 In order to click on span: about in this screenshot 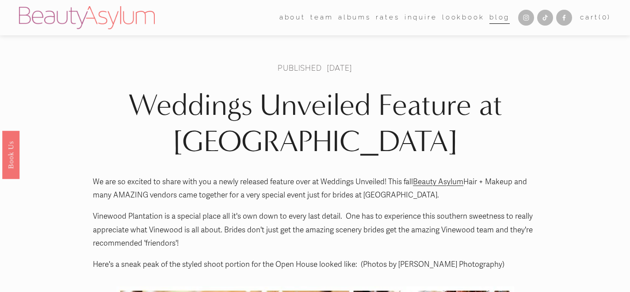, I will do `click(292, 18)`.